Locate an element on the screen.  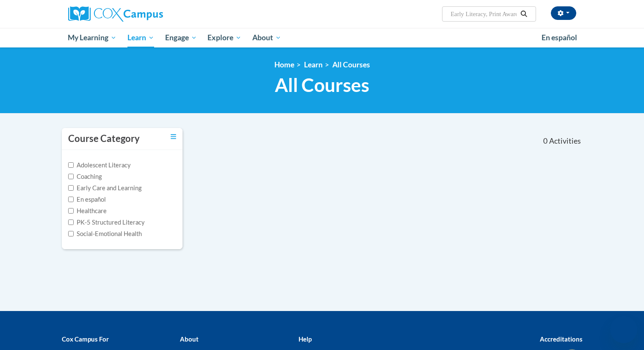
span: My Learning is located at coordinates (92, 38).